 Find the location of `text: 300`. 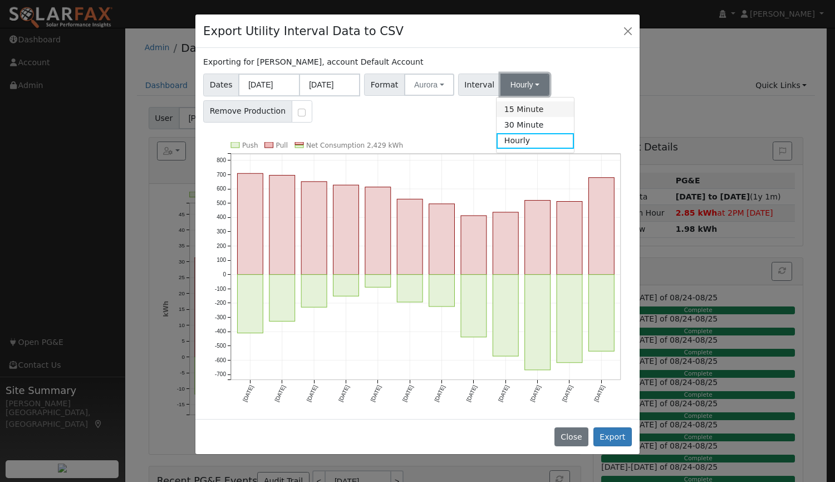

text: 300 is located at coordinates (221, 231).